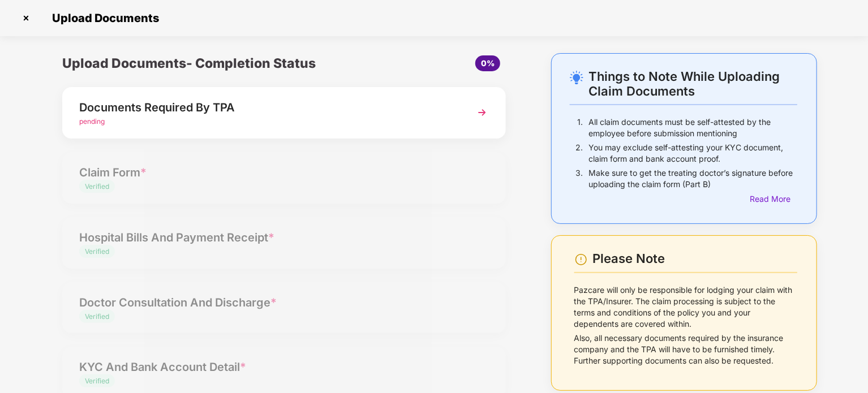 The image size is (868, 393). Describe the element at coordinates (488, 63) in the screenshot. I see `span: 0%` at that location.